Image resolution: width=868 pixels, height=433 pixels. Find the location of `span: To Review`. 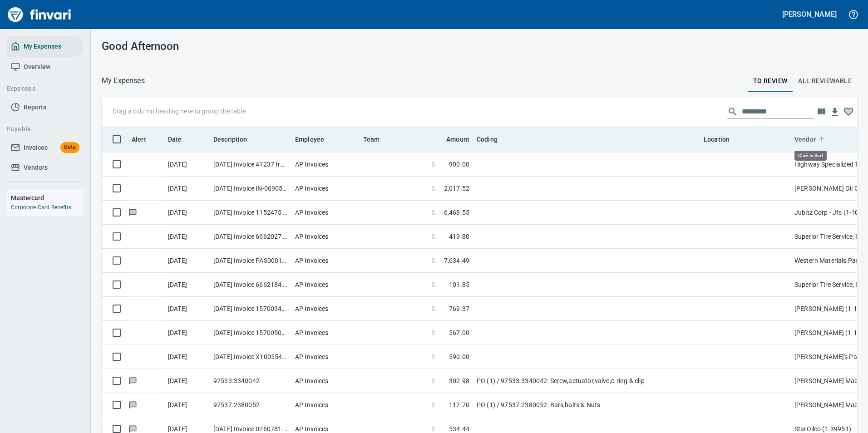

span: To Review is located at coordinates (770, 81).